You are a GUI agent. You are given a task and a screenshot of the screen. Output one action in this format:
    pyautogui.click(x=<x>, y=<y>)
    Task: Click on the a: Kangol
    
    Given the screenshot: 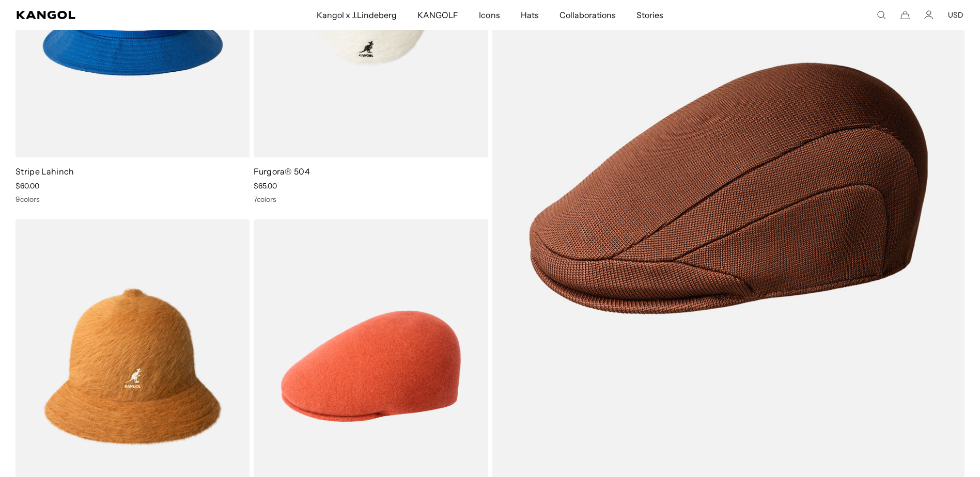 What is the action you would take?
    pyautogui.click(x=113, y=15)
    